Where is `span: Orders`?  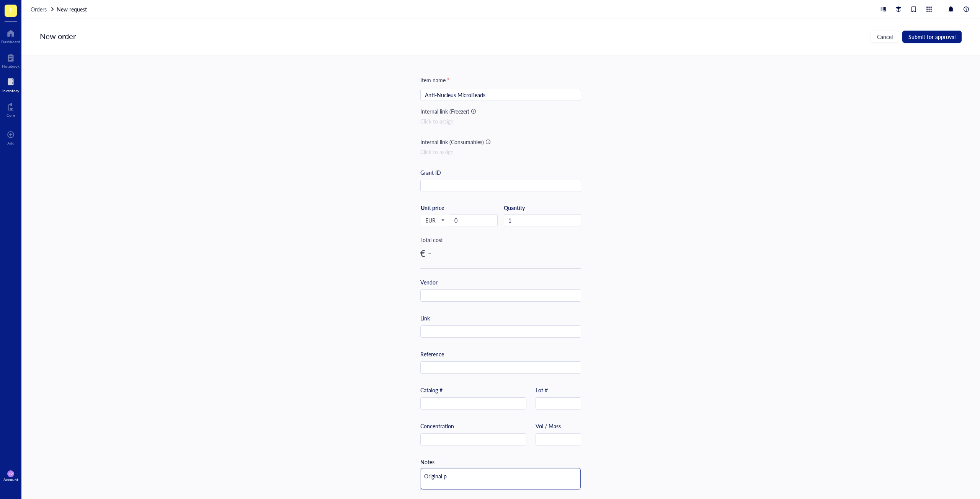
span: Orders is located at coordinates (39, 9).